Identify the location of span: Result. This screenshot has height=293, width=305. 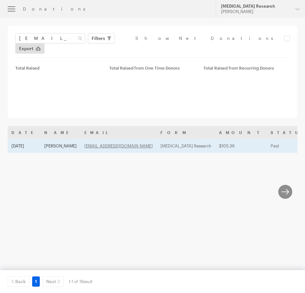
(87, 281).